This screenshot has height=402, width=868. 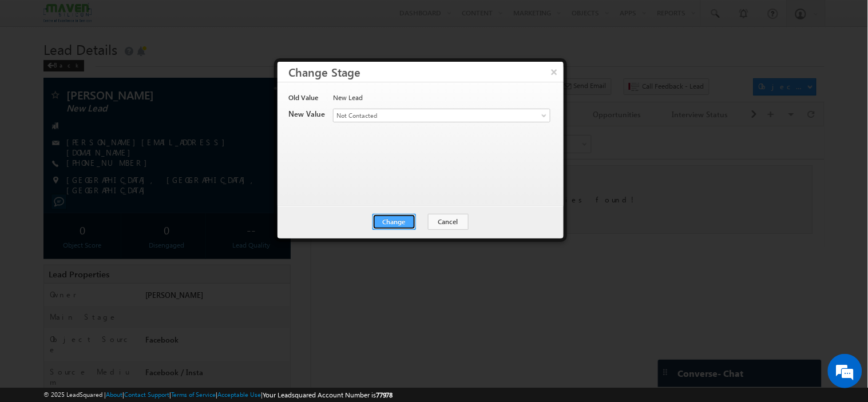 What do you see at coordinates (449, 222) in the screenshot?
I see `button: Cancel` at bounding box center [449, 222].